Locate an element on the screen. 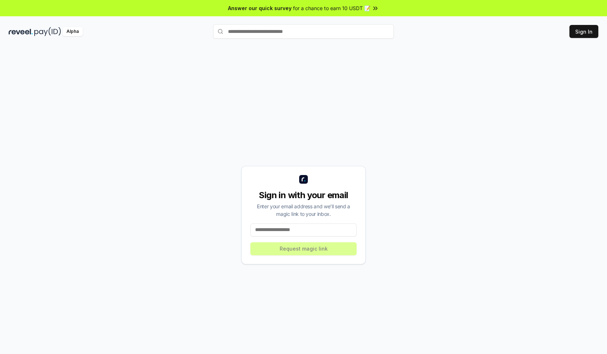 The width and height of the screenshot is (607, 354). img: pay_id is located at coordinates (48, 31).